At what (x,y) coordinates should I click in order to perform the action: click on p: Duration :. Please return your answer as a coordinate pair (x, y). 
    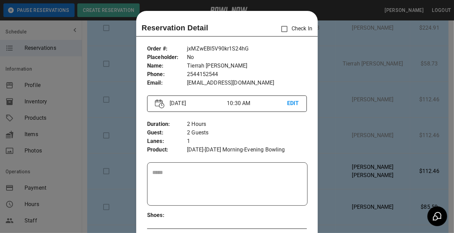
    Looking at the image, I should click on (167, 124).